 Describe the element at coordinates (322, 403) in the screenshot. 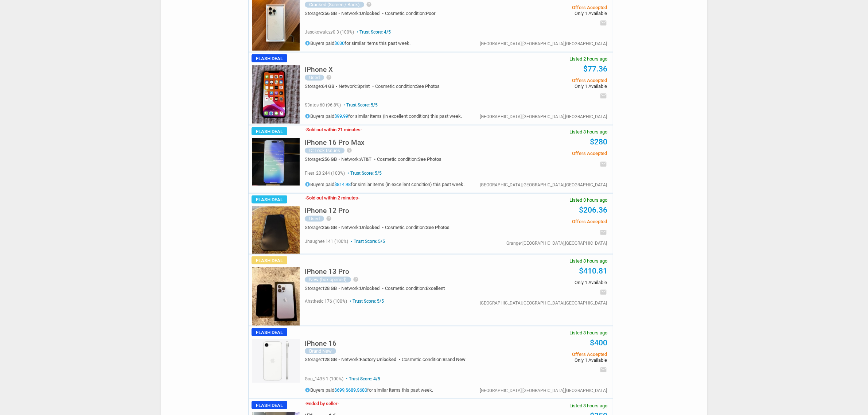

I see `h3: Ended by seller` at that location.